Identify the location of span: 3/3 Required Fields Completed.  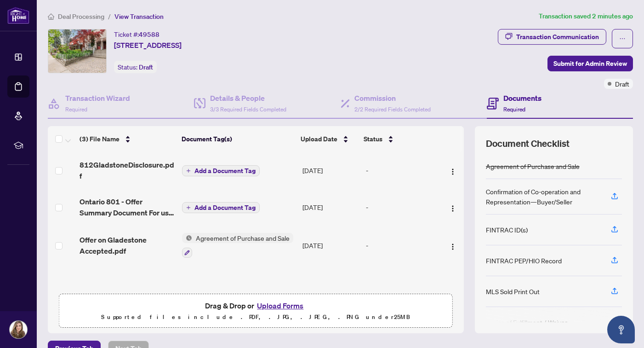
(248, 109).